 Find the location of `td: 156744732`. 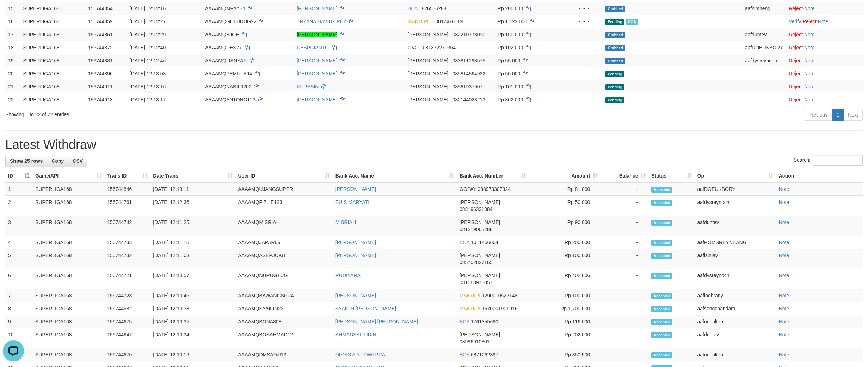

td: 156744732 is located at coordinates (127, 259).